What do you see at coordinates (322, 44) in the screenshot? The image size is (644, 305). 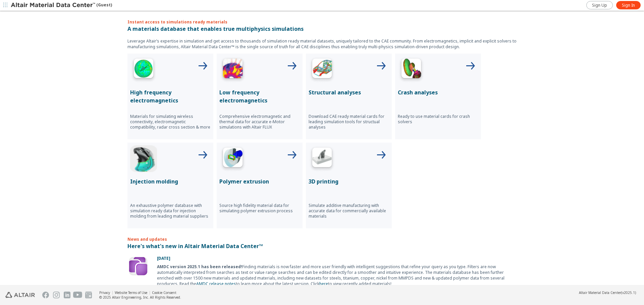 I see `p: Leverage Altair’s expertise in simulation and get access to thousands of simulation ready materia...` at bounding box center [322, 44].